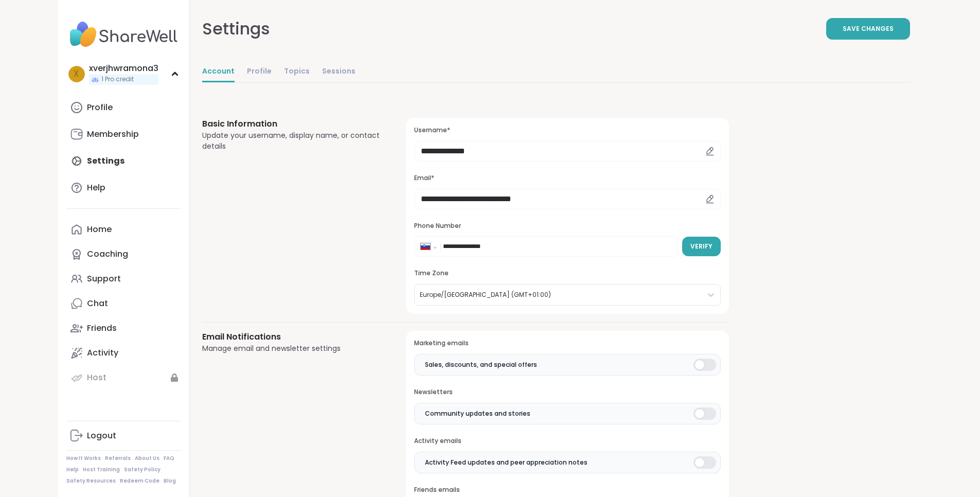 Image resolution: width=980 pixels, height=497 pixels. What do you see at coordinates (868, 29) in the screenshot?
I see `button: Save Changes` at bounding box center [868, 29].